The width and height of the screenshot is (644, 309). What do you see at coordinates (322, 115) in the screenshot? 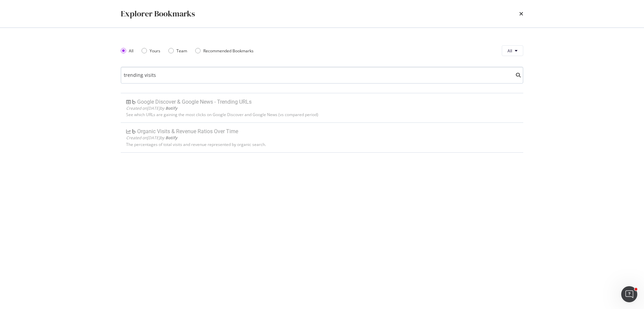
I see `div: See which URLs are gaining the most clicks on Google Discover and Google News (vs compared period)` at bounding box center [322, 115].